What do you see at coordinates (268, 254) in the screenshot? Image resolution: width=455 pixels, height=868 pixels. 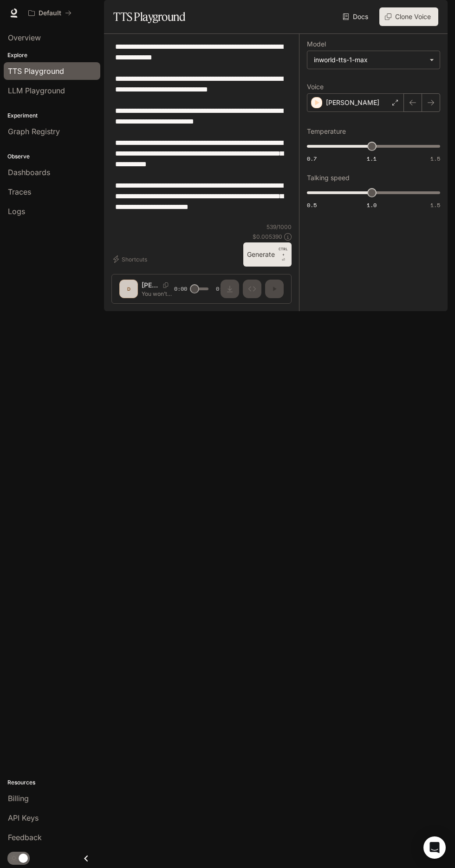 I see `button: GenerateCTRL +⏎` at bounding box center [268, 254].